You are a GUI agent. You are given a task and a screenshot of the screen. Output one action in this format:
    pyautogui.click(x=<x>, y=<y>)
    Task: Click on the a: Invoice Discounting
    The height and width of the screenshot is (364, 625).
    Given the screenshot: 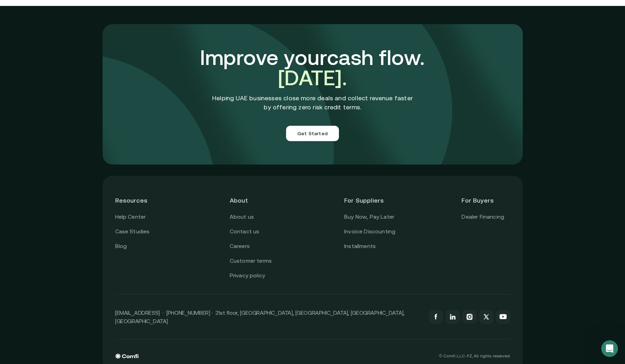 What is the action you would take?
    pyautogui.click(x=369, y=232)
    